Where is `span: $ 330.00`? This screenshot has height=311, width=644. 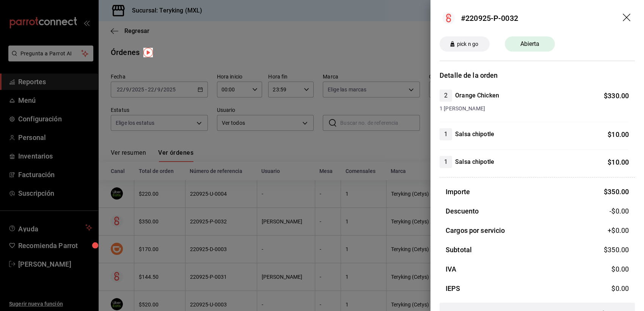 span: $ 330.00 is located at coordinates (616, 96).